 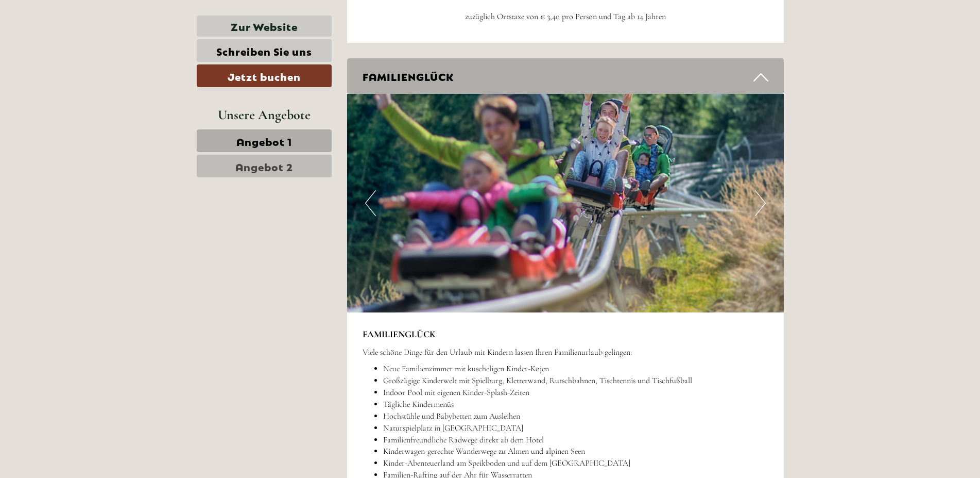 What do you see at coordinates (265, 26) in the screenshot?
I see `a: Zur Website` at bounding box center [265, 26].